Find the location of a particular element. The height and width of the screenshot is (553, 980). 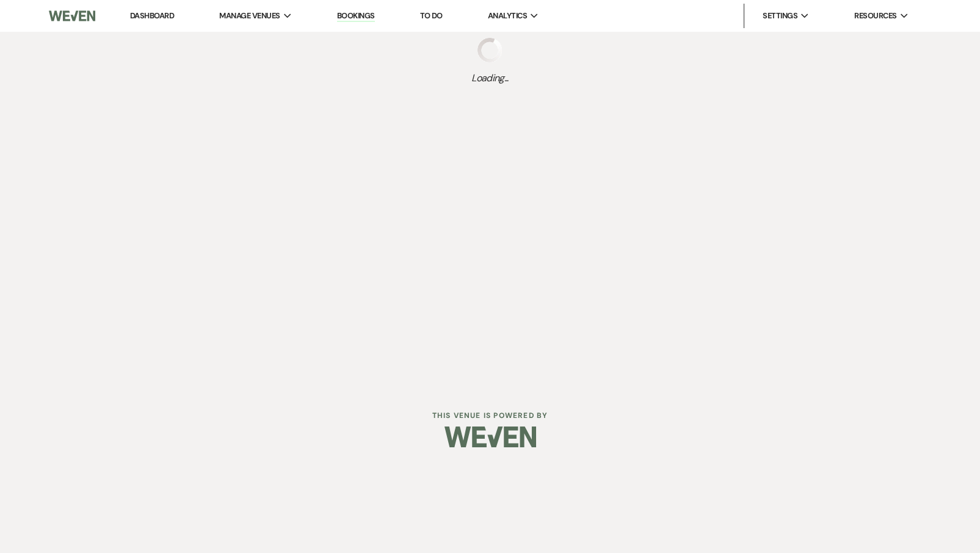

span: Analytics is located at coordinates (508, 16).